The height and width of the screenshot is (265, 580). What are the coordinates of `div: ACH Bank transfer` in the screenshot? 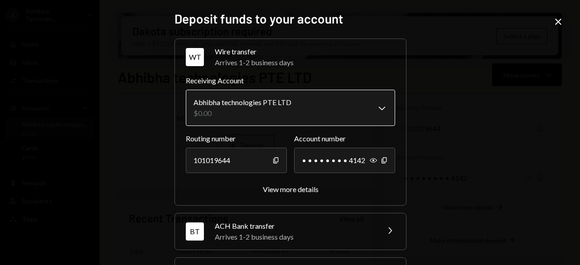 It's located at (294, 226).